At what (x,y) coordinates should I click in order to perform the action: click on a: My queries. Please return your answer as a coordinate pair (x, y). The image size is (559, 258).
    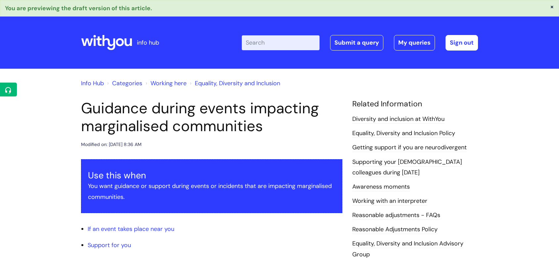
    Looking at the image, I should click on (414, 43).